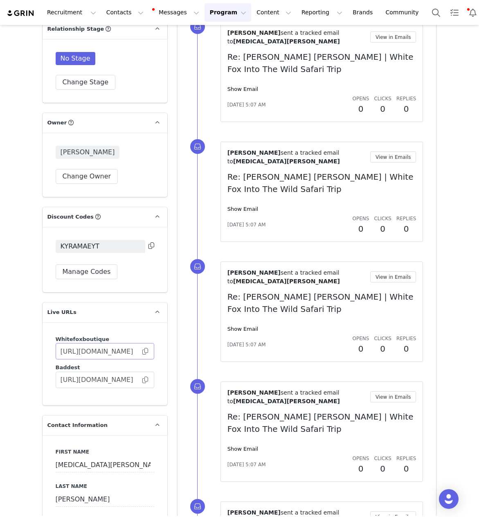 The image size is (479, 517). Describe the element at coordinates (274, 12) in the screenshot. I see `button: Content` at that location.